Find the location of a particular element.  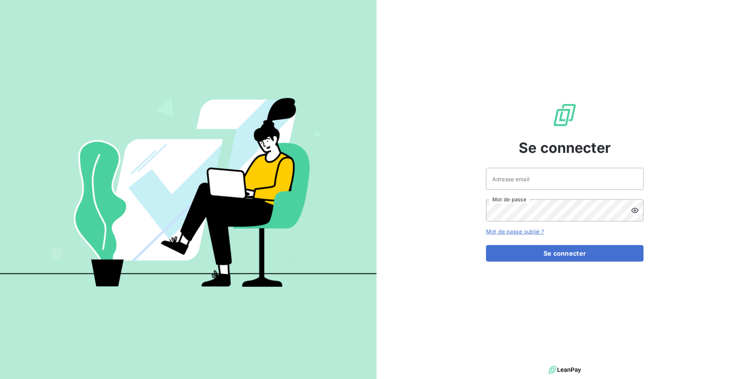

img: logo is located at coordinates (565, 370).